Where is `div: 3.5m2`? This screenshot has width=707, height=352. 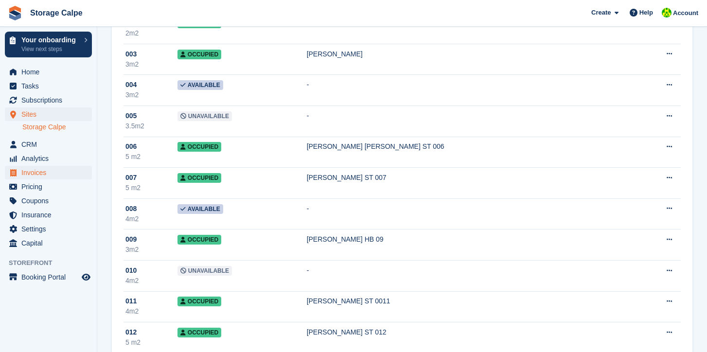
div: 3.5m2 is located at coordinates (151, 126).